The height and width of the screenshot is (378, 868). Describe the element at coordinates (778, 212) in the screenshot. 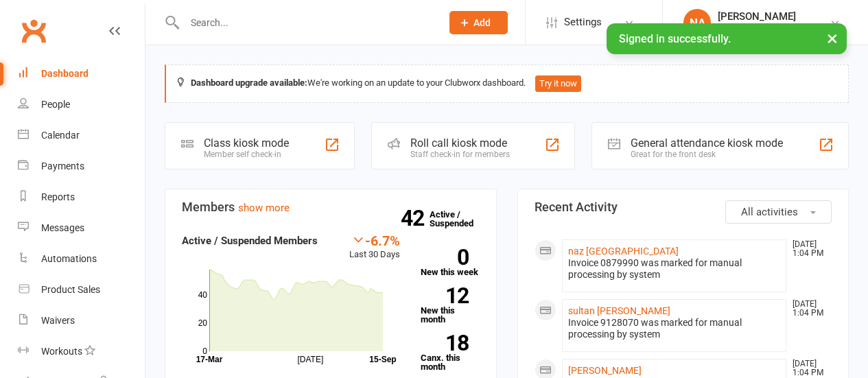

I see `button: All activities` at that location.